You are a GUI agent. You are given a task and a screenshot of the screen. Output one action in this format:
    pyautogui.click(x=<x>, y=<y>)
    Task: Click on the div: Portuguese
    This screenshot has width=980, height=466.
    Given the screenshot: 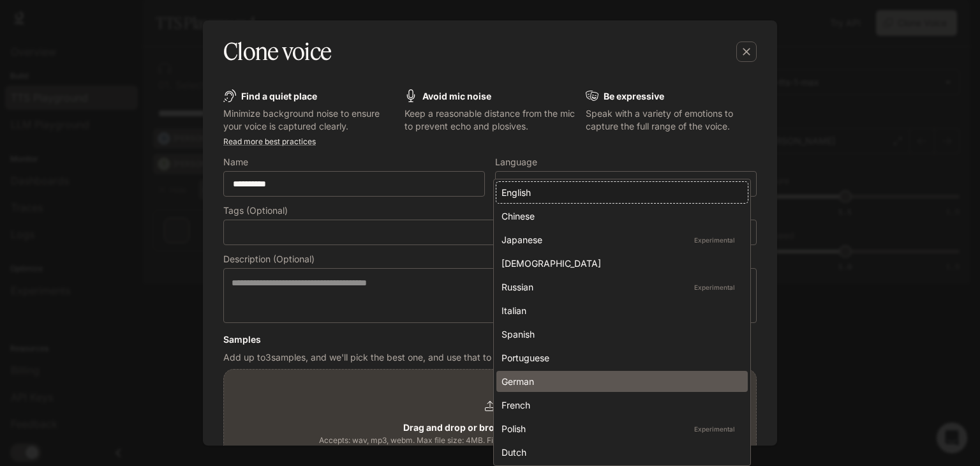 What is the action you would take?
    pyautogui.click(x=620, y=358)
    